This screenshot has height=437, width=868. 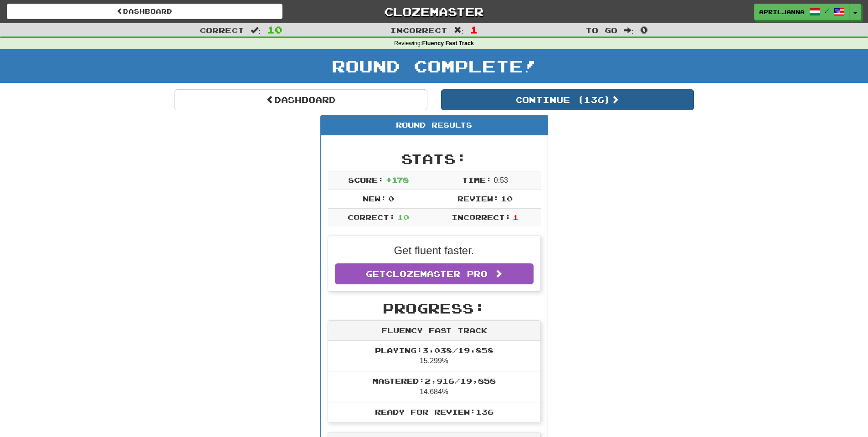 I want to click on h2: Progress:, so click(x=434, y=308).